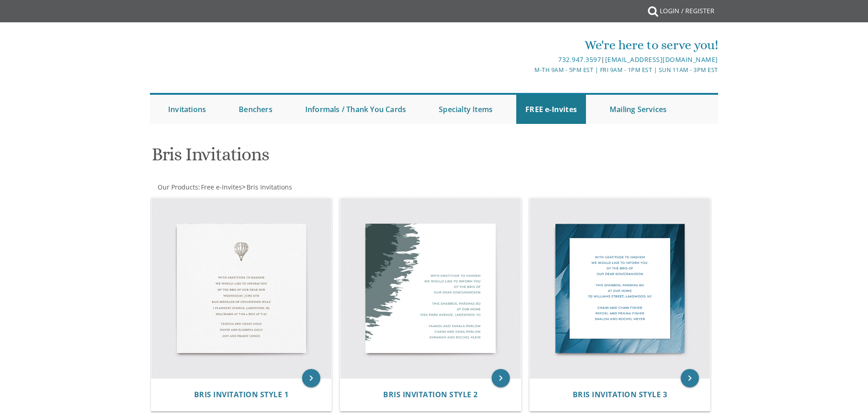 Image resolution: width=868 pixels, height=415 pixels. Describe the element at coordinates (269, 187) in the screenshot. I see `span: Bris Invitations` at that location.